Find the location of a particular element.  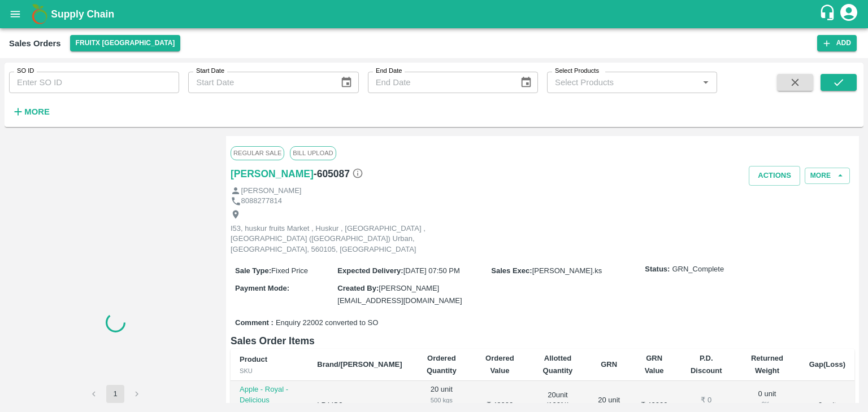

b: Supply Chain is located at coordinates (82, 14).